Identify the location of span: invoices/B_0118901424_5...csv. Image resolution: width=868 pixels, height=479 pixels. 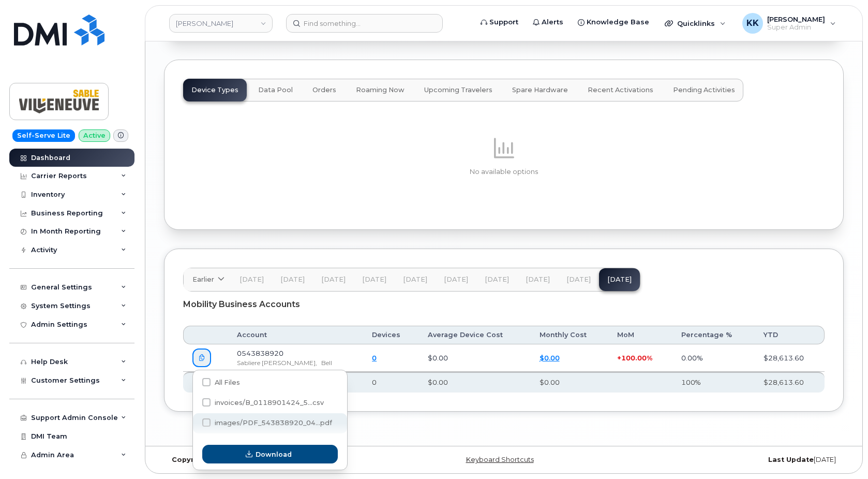
(269, 402).